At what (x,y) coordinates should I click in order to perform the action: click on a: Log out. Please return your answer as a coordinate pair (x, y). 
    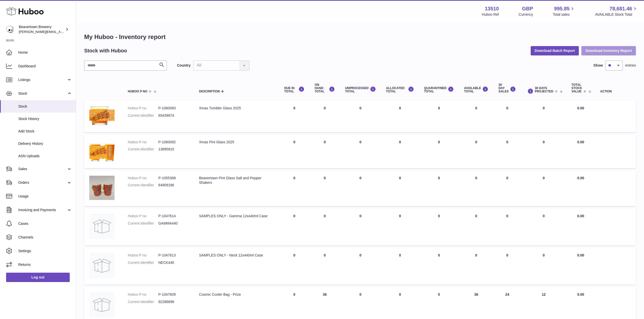
    Looking at the image, I should click on (38, 277).